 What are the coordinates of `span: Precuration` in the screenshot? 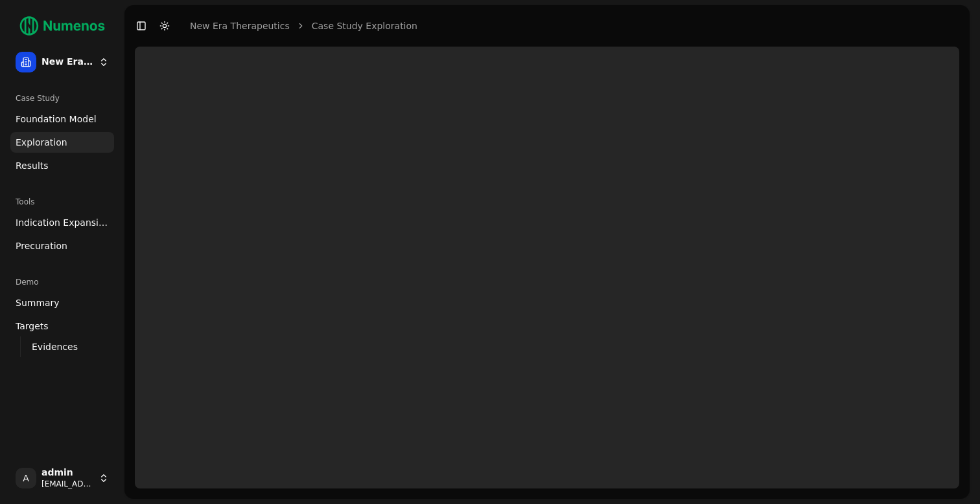 It's located at (41, 246).